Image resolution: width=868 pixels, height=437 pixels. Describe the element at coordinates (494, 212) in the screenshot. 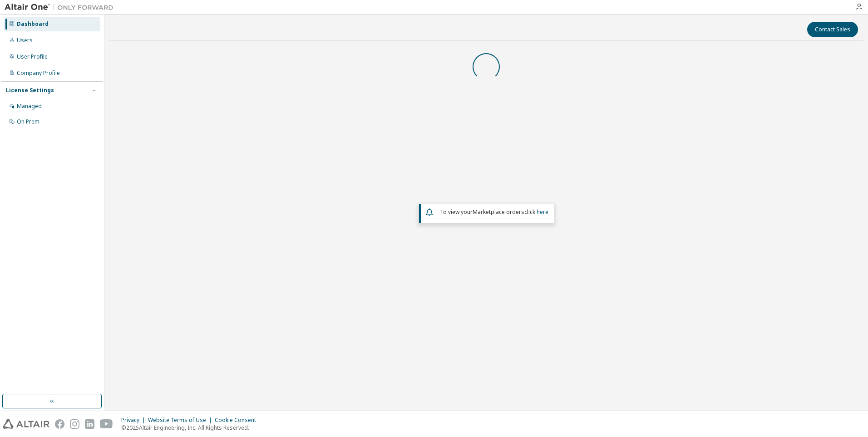

I see `span: To view your click` at that location.